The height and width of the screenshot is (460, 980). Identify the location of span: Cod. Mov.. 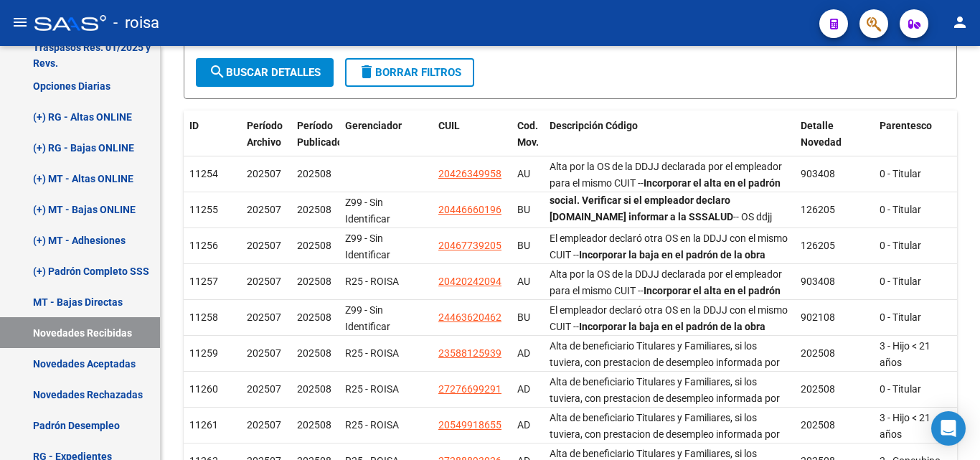
(528, 133).